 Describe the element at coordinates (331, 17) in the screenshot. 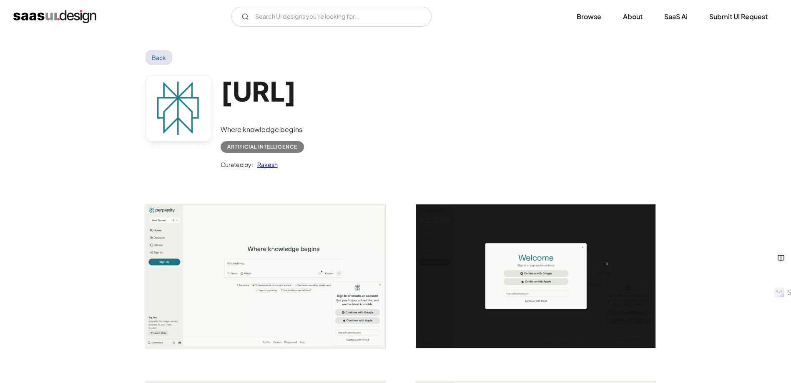

I see `form: Email Form` at that location.